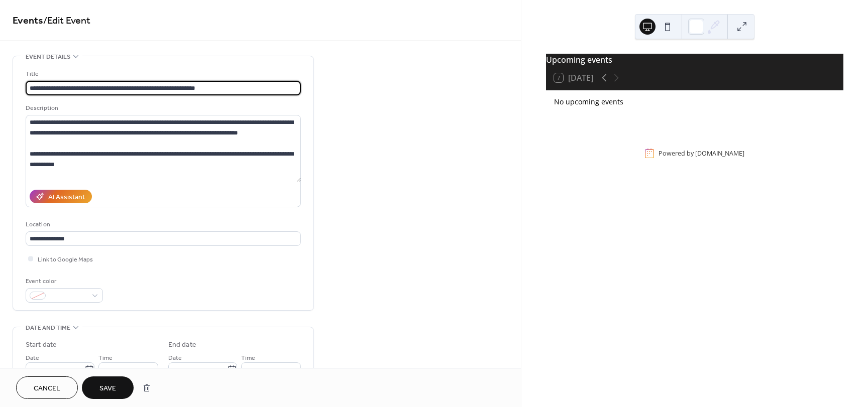 The image size is (868, 407). Describe the element at coordinates (162, 108) in the screenshot. I see `div: Description` at that location.